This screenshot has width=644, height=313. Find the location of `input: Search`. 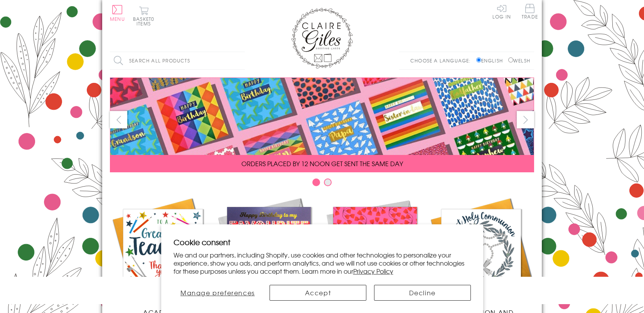

input: Search is located at coordinates (241, 61).